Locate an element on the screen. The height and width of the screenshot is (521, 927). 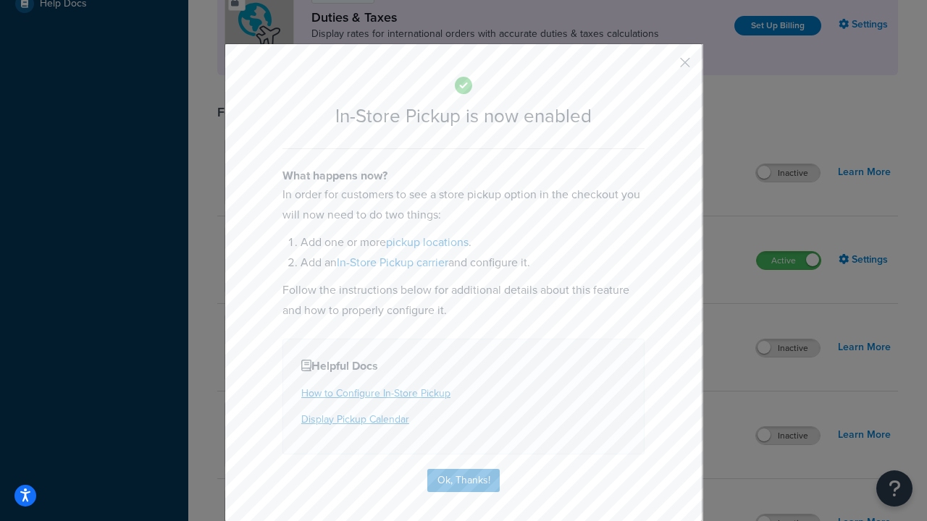
li: Add one or more . is located at coordinates (472, 243).